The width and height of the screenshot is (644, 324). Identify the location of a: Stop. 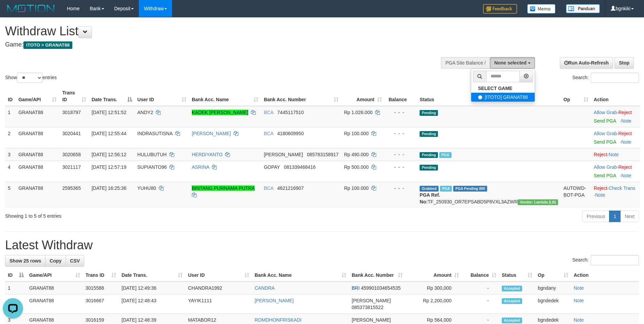
(624, 63).